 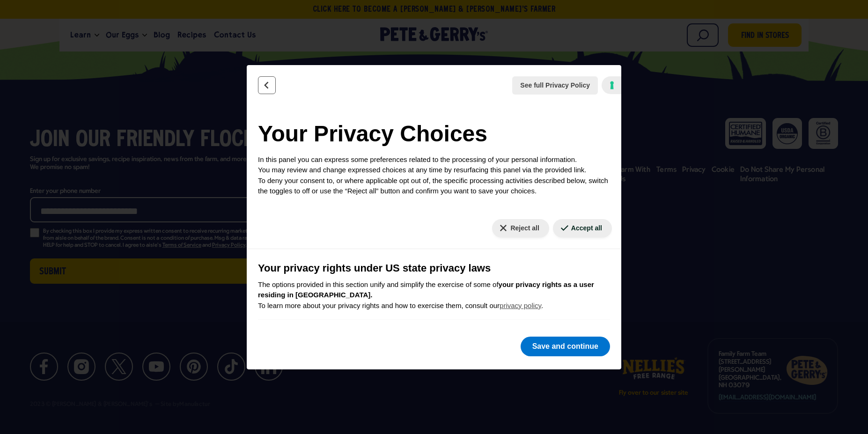 I want to click on span: See full Privacy Policy, so click(x=555, y=85).